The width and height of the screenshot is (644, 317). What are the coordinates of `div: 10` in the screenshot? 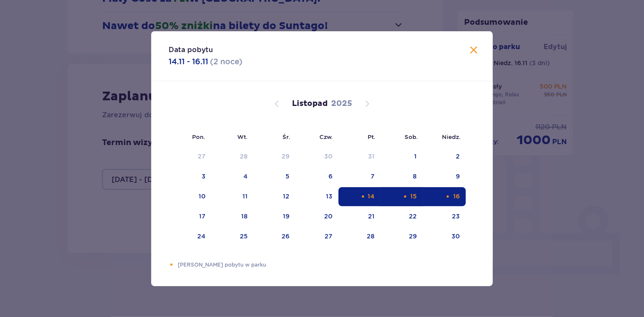 It's located at (202, 196).